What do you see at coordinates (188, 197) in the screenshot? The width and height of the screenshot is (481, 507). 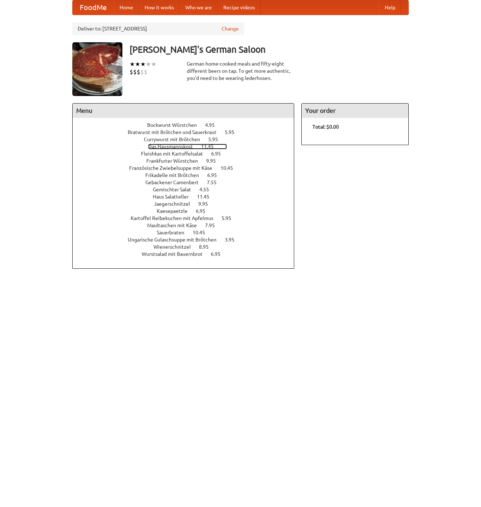 I see `a: Haus Salatteller 11.45` at bounding box center [188, 197].